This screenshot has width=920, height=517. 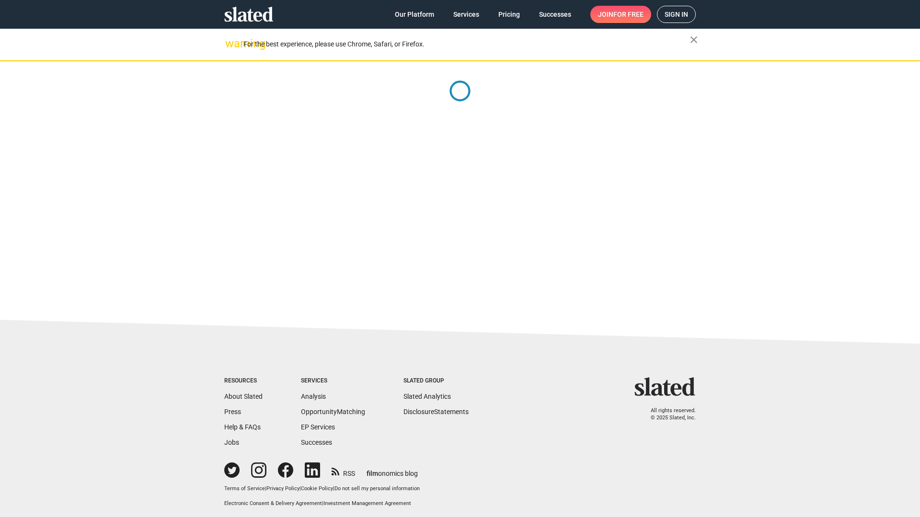 What do you see at coordinates (392, 470) in the screenshot?
I see `a: filmonomics blog` at bounding box center [392, 470].